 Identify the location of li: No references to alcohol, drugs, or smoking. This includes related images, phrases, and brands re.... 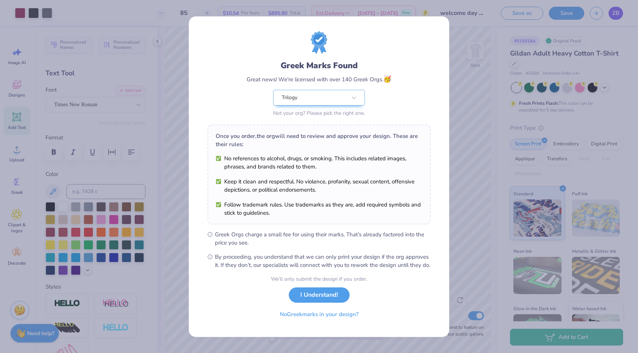
(319, 163).